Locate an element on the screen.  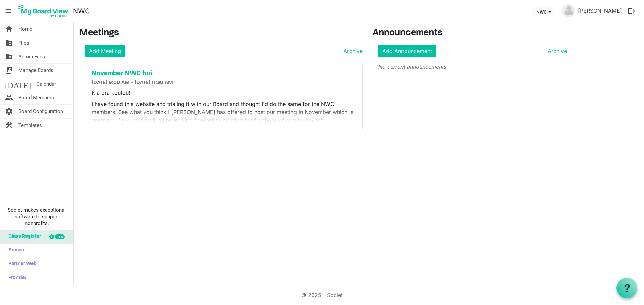
a: Add Meeting is located at coordinates (105, 51).